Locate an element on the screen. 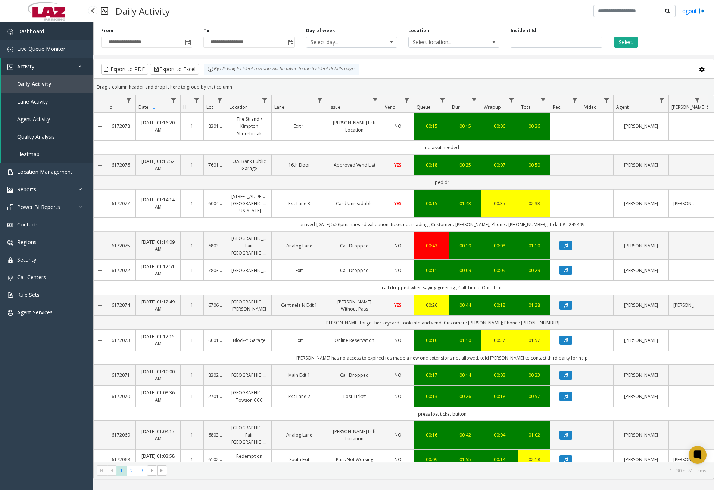 The image size is (714, 490). div: 00:02 is located at coordinates (500, 375).